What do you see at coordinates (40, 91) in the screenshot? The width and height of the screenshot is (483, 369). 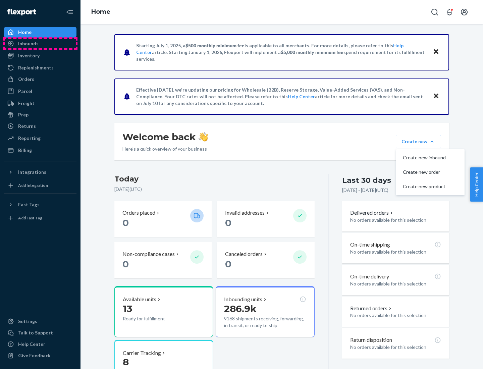 I see `a: Parcel` at bounding box center [40, 91].